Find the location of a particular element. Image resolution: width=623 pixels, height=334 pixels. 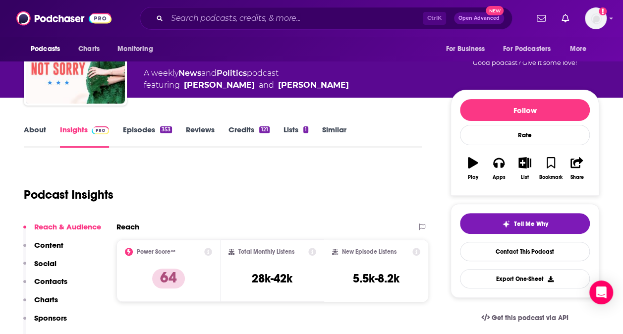

svg: Add a profile image is located at coordinates (603, 11).